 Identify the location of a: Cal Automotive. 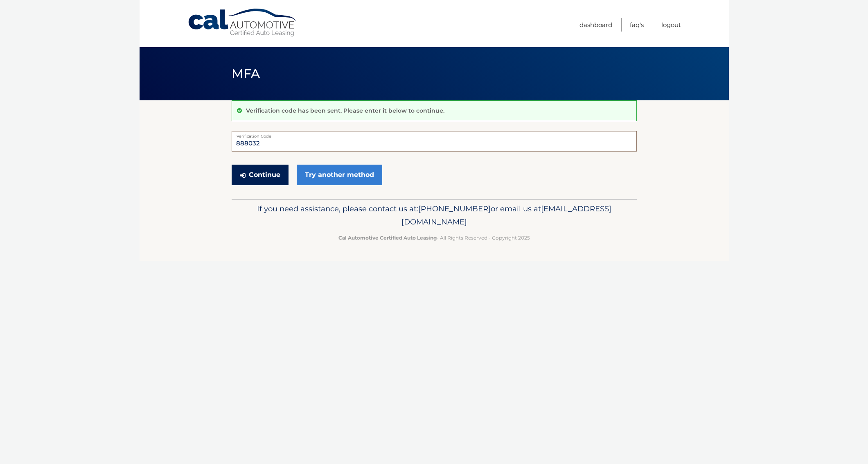
(243, 23).